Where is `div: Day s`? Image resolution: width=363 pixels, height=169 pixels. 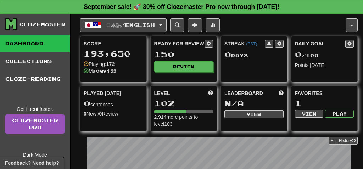 div: Day s is located at coordinates (254, 55).